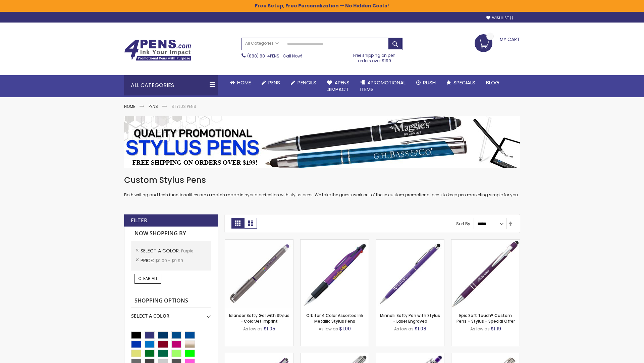 This screenshot has width=644, height=363. I want to click on a: Islander Softy Gel with Stylus - ColorJet Imprint-Purple, so click(259, 242).